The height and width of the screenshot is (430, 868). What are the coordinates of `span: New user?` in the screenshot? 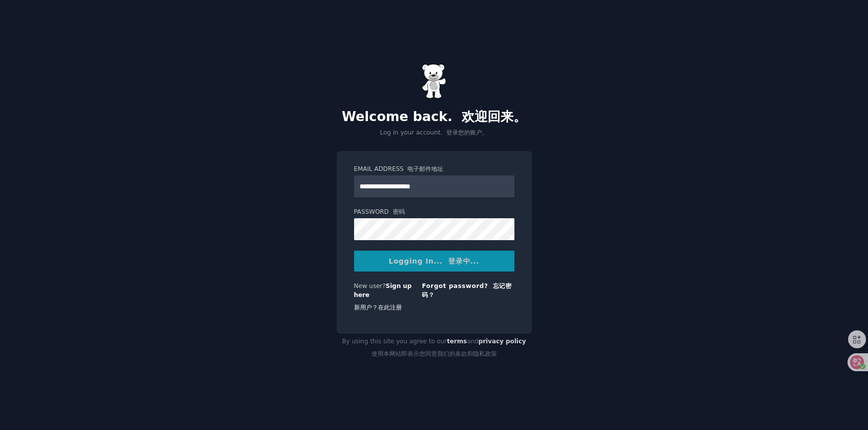 It's located at (370, 286).